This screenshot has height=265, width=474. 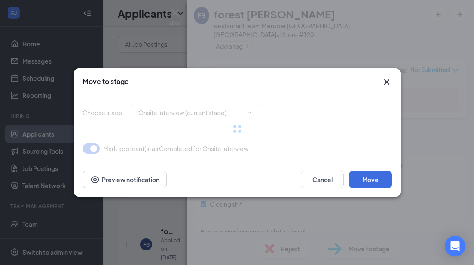 I want to click on div: Open Intercom Messenger, so click(x=455, y=246).